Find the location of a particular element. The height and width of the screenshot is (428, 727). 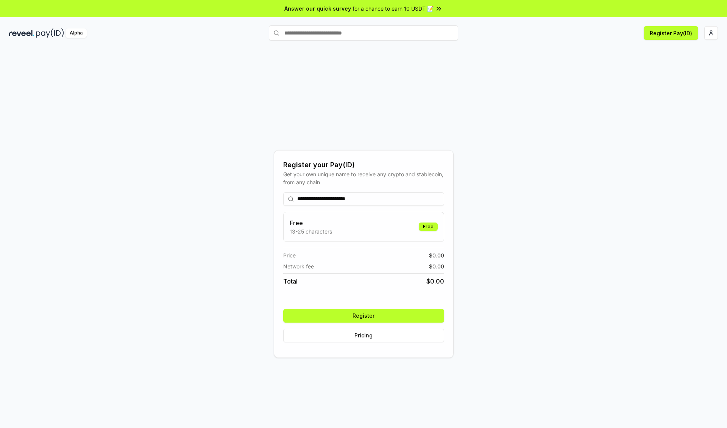

span: Network fee is located at coordinates (298, 266).